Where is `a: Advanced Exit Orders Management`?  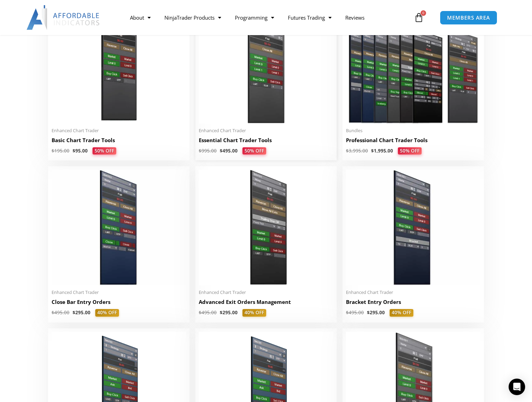 a: Advanced Exit Orders Management is located at coordinates (266, 304).